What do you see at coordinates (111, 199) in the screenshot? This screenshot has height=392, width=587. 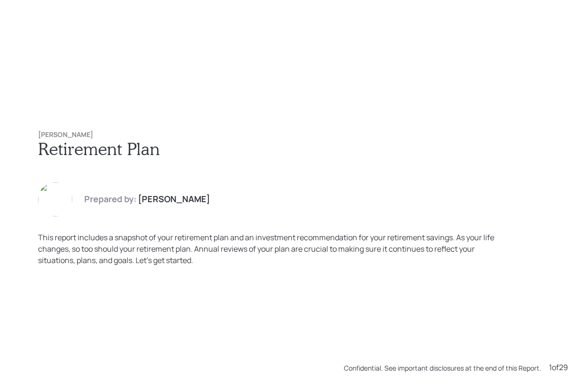 I see `h4: Prepared by:` at bounding box center [111, 199].